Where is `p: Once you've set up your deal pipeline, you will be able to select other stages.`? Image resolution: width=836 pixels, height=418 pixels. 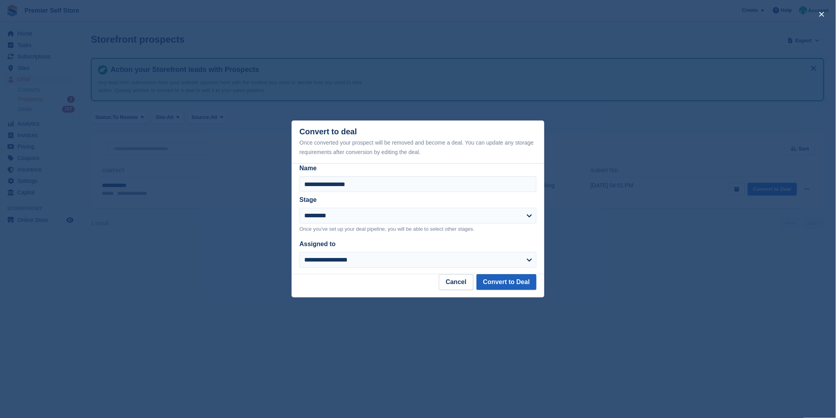
p: Once you've set up your deal pipeline, you will be able to select other stages. is located at coordinates (418, 229).